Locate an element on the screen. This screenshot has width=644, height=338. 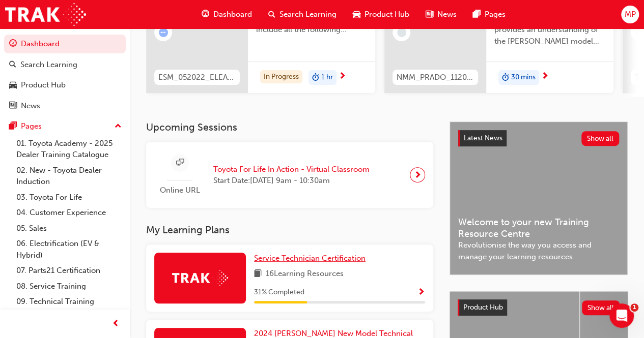
a: 09. Technical Training is located at coordinates (69, 302).